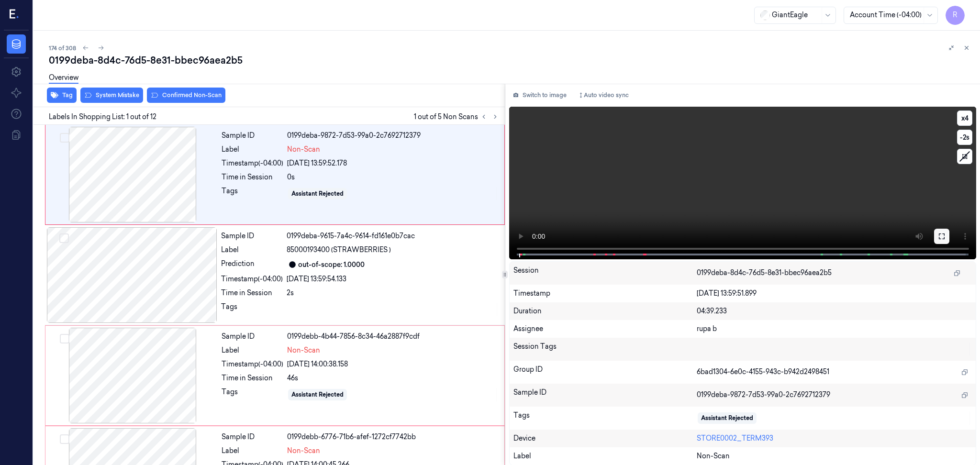 The image size is (980, 465). Describe the element at coordinates (393, 236) in the screenshot. I see `div: 0199deba-9615-7a4c-9614-fd161e0b7cac` at that location.